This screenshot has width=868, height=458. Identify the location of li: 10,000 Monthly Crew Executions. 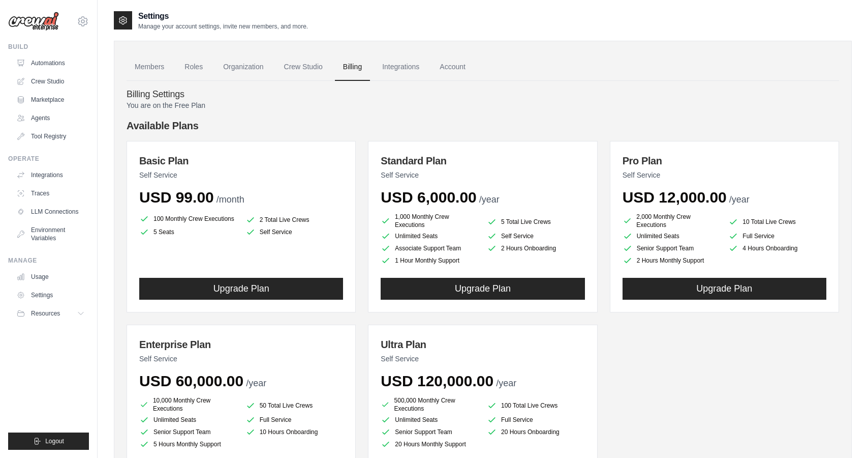
(188, 405).